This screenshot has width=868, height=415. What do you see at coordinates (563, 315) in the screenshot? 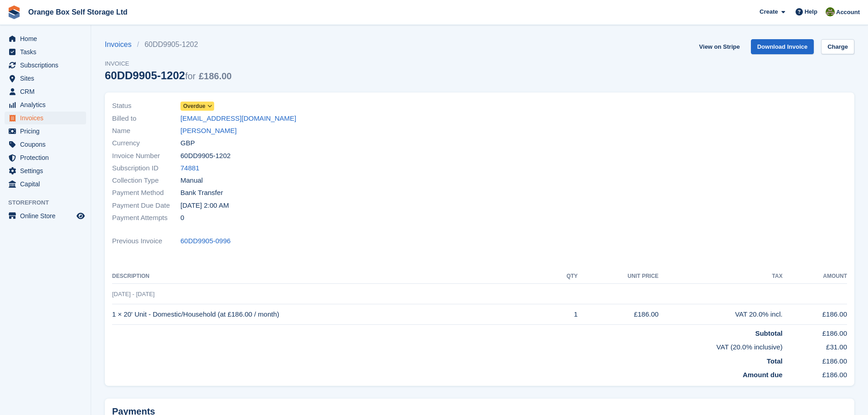
I see `td: 1` at bounding box center [563, 315].